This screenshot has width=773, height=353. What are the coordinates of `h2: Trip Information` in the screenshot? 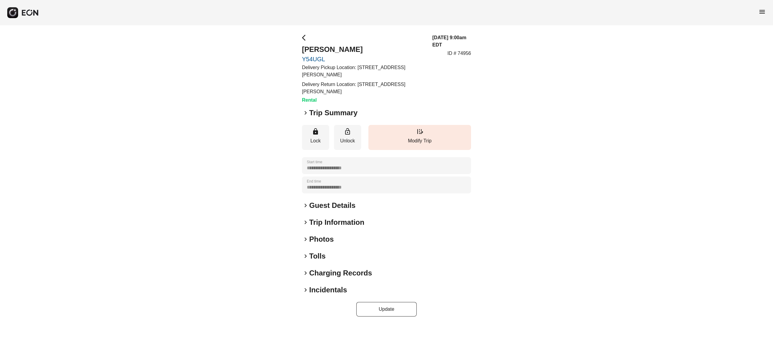 It's located at (337, 222).